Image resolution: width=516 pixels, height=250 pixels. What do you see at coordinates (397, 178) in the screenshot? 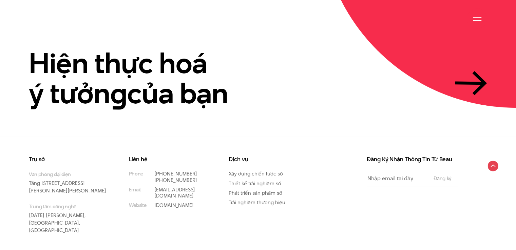
I see `input: Nhập email tại đây` at bounding box center [397, 178].